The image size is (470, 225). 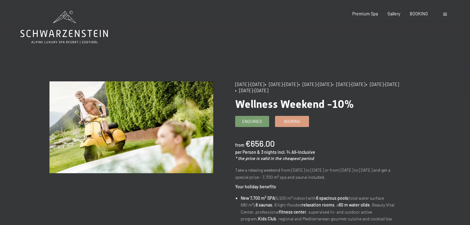 What do you see at coordinates (252, 121) in the screenshot?
I see `a: Enquiries` at bounding box center [252, 121].